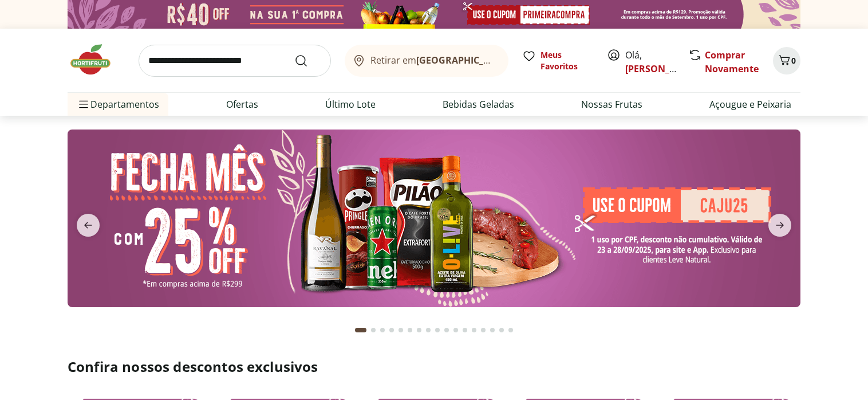  I want to click on button: Go to page 14 from fs-carousel, so click(484, 330).